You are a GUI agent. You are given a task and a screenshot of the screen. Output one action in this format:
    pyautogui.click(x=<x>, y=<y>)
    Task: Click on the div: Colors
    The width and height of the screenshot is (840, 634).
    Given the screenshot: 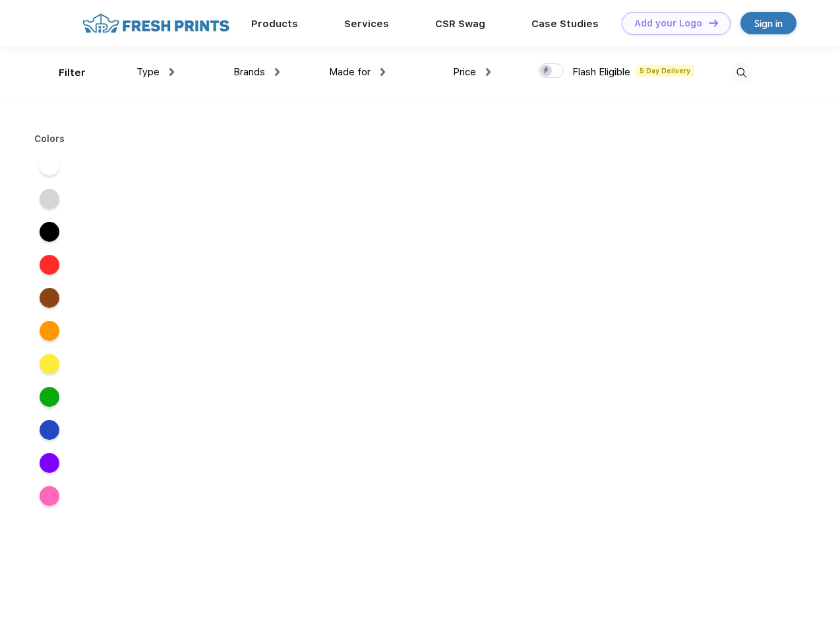 What is the action you would take?
    pyautogui.click(x=50, y=138)
    